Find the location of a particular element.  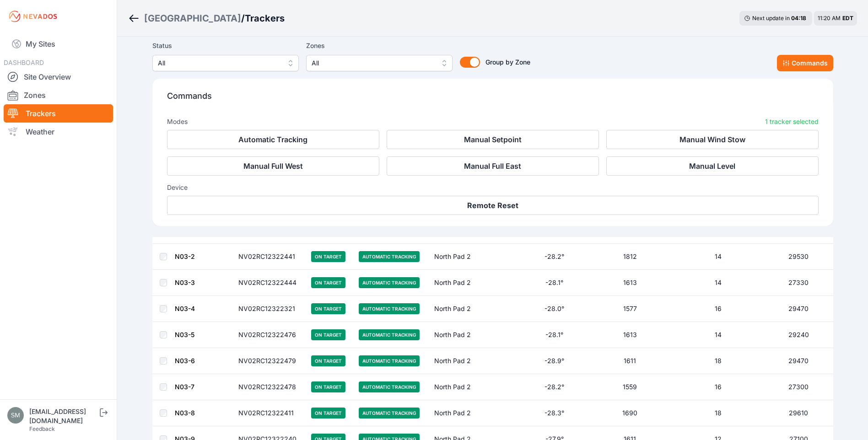

td: NV02RC12322444 is located at coordinates (269, 283).